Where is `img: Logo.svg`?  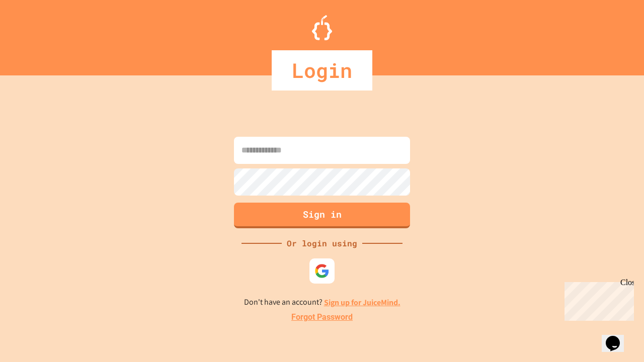
img: Logo.svg is located at coordinates (322, 27).